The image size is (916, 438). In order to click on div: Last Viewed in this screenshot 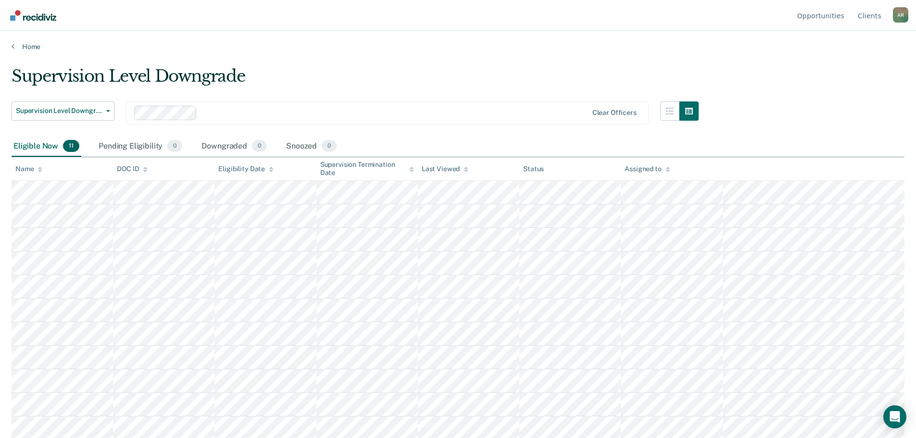, I will do `click(445, 169)`.